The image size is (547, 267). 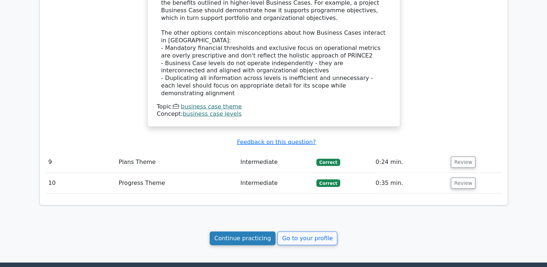 What do you see at coordinates (176, 183) in the screenshot?
I see `td: Progress Theme` at bounding box center [176, 183].